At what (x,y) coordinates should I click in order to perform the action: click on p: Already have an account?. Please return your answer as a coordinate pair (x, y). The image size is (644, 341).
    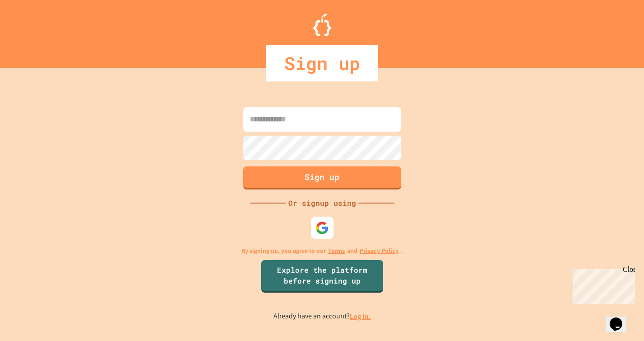
    Looking at the image, I should click on (322, 316).